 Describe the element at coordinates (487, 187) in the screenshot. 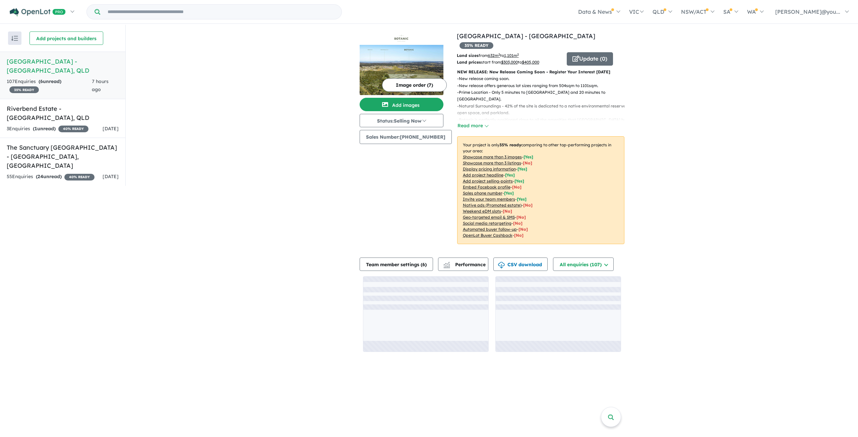

I see `u: Embed Facebook profile` at that location.